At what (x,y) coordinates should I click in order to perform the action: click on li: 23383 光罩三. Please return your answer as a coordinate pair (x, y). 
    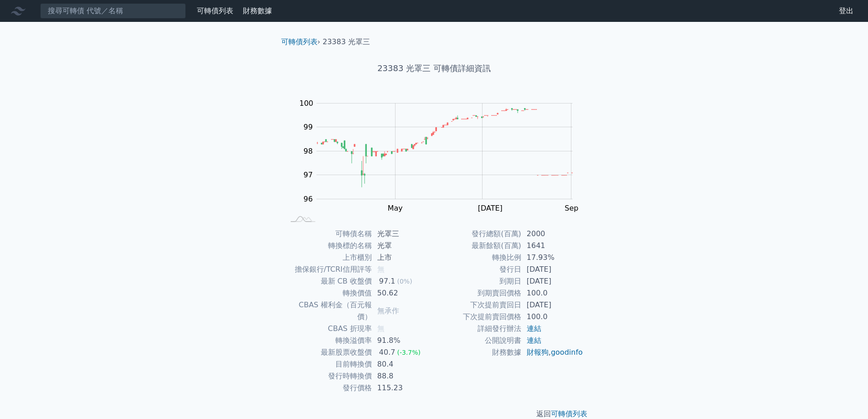
    Looking at the image, I should click on (346, 42).